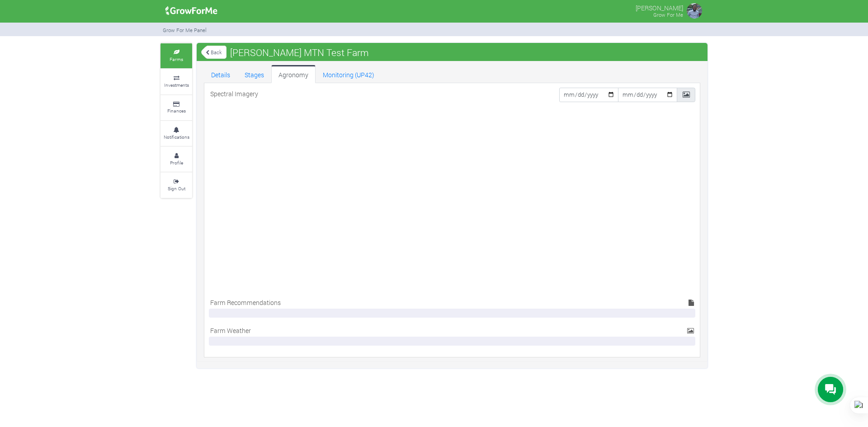  I want to click on small: Profile, so click(177, 162).